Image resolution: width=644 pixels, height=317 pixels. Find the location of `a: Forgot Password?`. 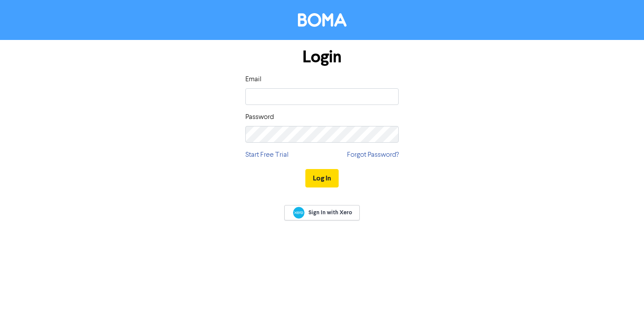

a: Forgot Password? is located at coordinates (373, 155).